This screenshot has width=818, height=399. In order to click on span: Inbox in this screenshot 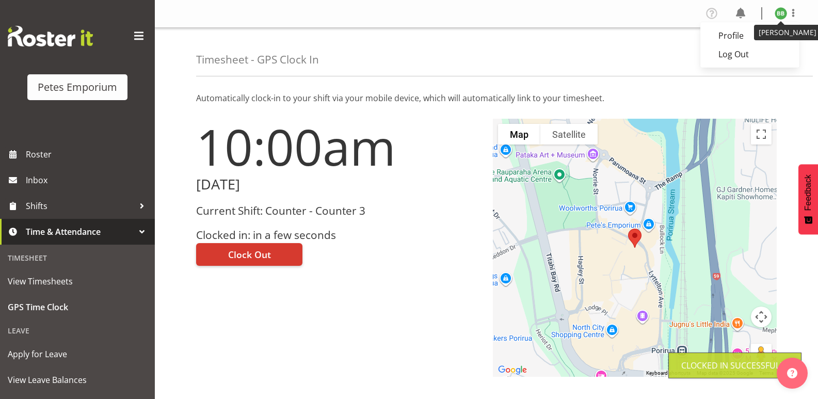, I will do `click(88, 180)`.